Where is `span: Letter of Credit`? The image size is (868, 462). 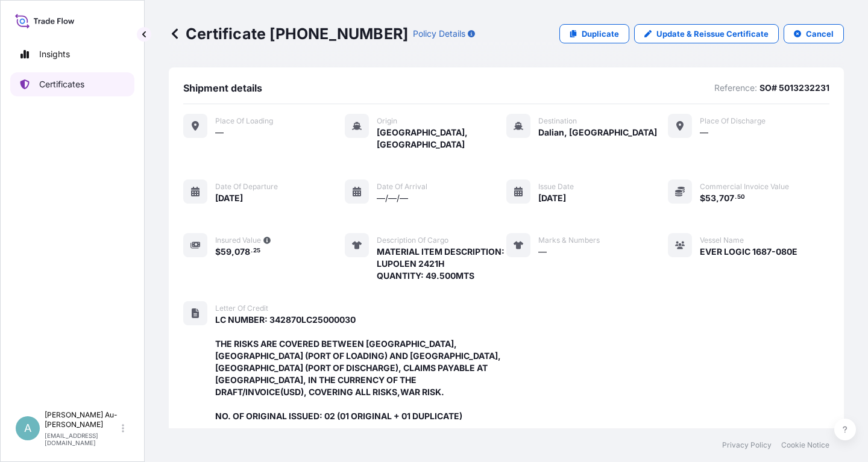
span: Letter of Credit is located at coordinates (242, 309).